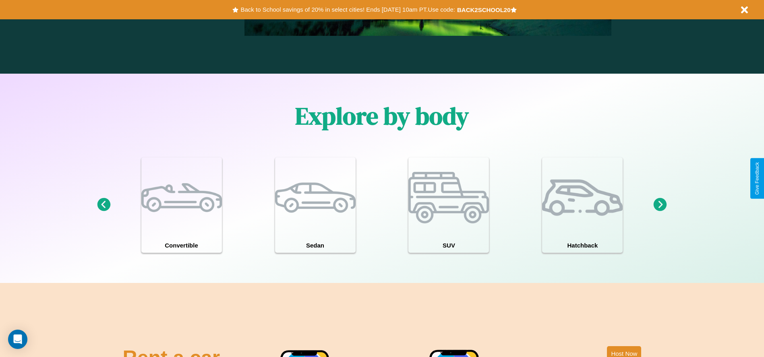 This screenshot has width=764, height=357. Describe the element at coordinates (758, 179) in the screenshot. I see `div: Give Feedback` at that location.